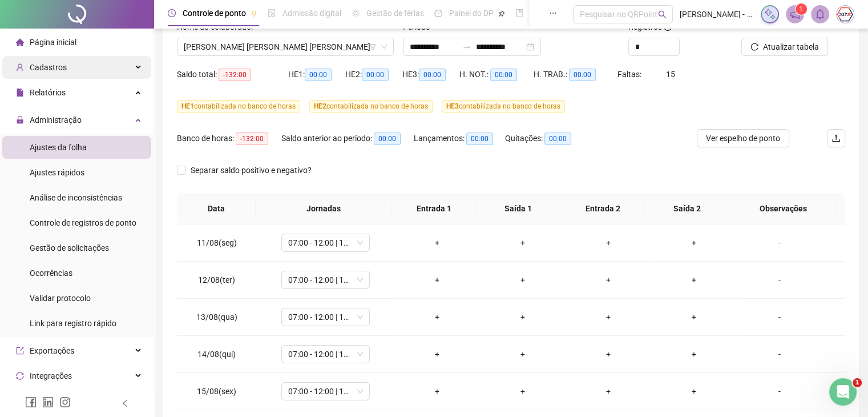 Image resolution: width=868 pixels, height=417 pixels. I want to click on button: Ver espelho de ponto, so click(743, 138).